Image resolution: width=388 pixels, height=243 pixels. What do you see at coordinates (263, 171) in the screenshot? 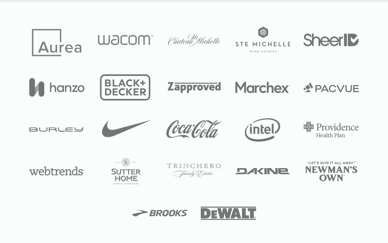
I see `img: Dakine Logo` at bounding box center [263, 171].